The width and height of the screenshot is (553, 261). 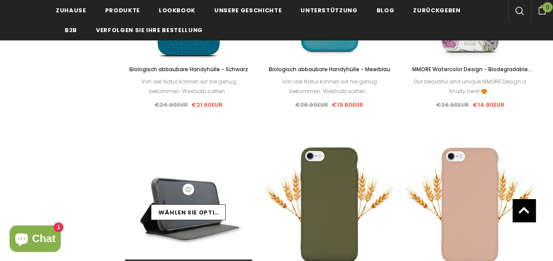 I want to click on span: Unsere Geschichte, so click(x=248, y=10).